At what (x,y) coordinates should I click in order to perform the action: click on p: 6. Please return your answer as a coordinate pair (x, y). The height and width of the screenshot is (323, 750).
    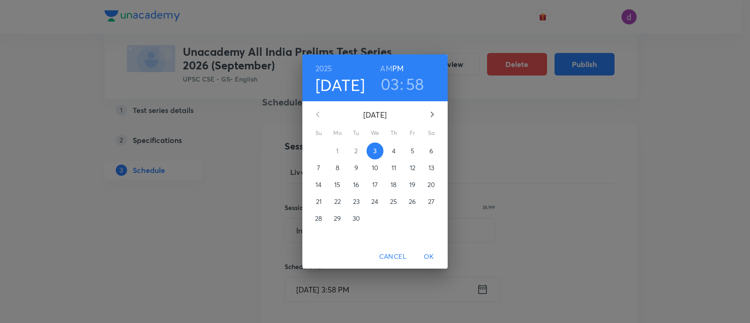
    Looking at the image, I should click on (431, 151).